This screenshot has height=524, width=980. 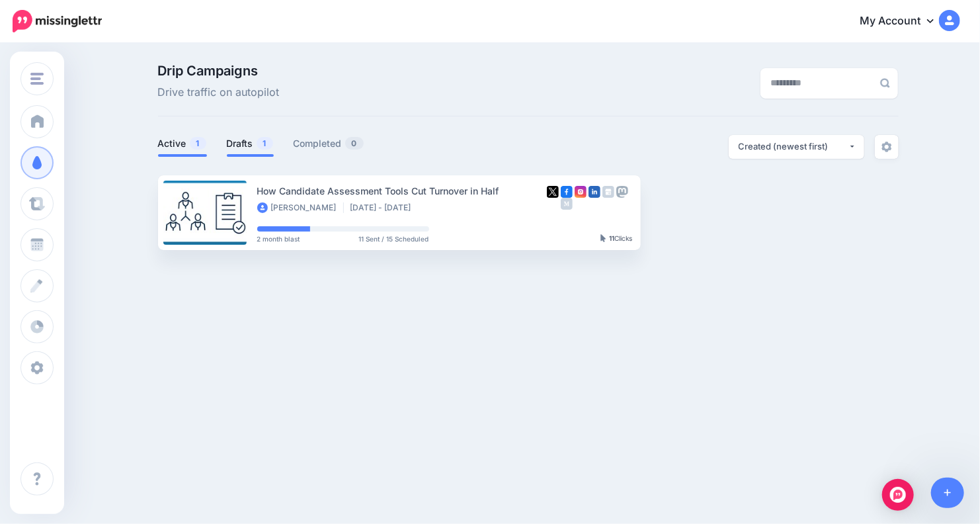 What do you see at coordinates (37, 79) in the screenshot?
I see `img: menu.png` at bounding box center [37, 79].